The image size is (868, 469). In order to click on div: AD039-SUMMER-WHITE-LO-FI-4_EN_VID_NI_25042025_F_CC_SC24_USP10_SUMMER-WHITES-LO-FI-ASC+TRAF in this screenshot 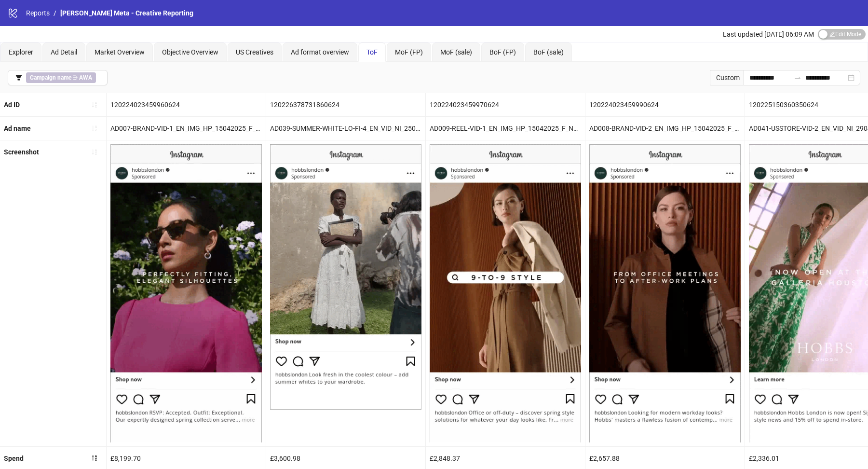, I will do `click(346, 128)`.